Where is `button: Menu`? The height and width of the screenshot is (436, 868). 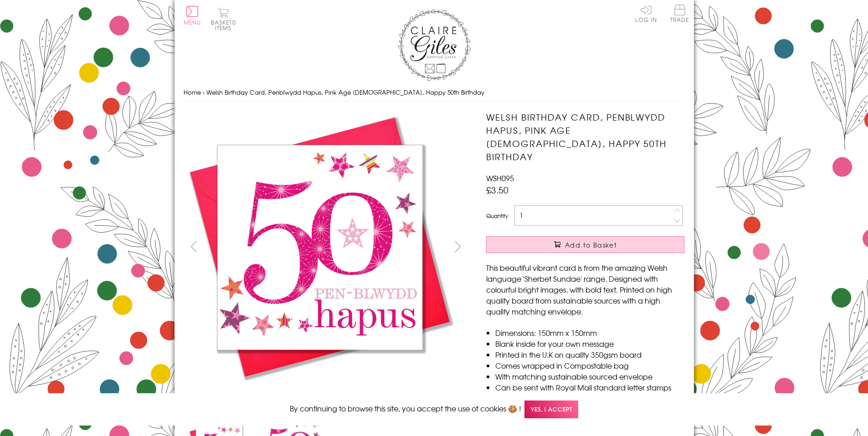
button: Menu is located at coordinates (192, 15).